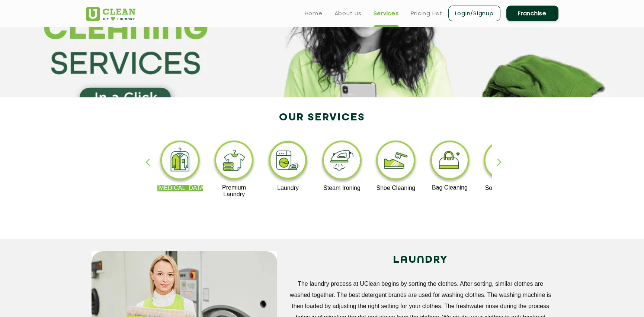  What do you see at coordinates (342, 188) in the screenshot?
I see `p: Steam Ironing` at bounding box center [342, 188].